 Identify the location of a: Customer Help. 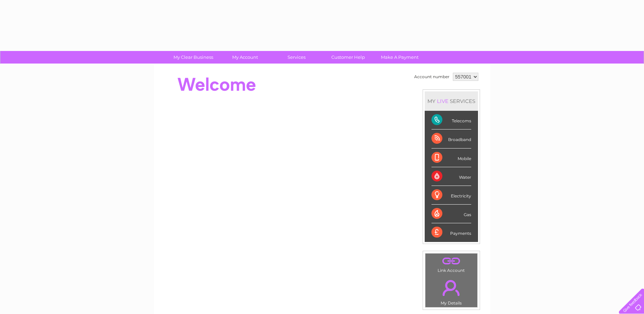
(348, 57).